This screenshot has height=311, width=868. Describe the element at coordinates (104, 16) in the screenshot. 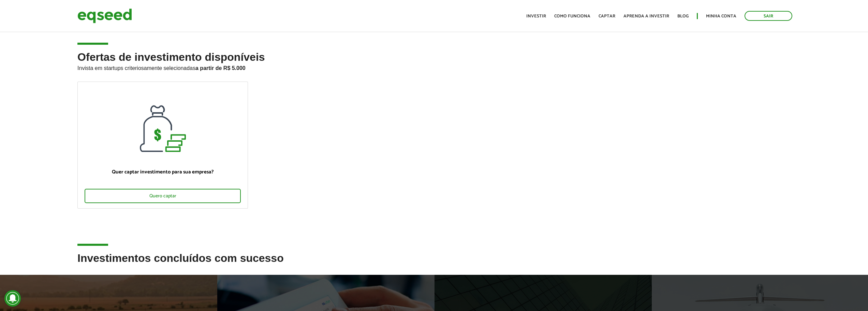

I see `img: EqSeed` at that location.